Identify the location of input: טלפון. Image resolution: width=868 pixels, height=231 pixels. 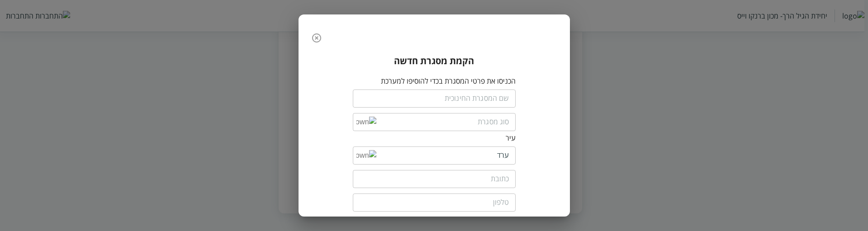
(434, 202).